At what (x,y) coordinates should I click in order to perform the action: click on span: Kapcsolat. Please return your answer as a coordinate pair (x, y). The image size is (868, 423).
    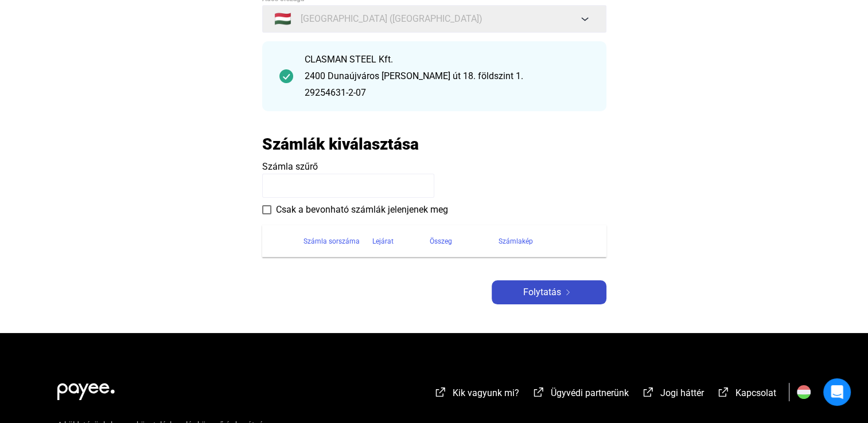
    Looking at the image, I should click on (755, 393).